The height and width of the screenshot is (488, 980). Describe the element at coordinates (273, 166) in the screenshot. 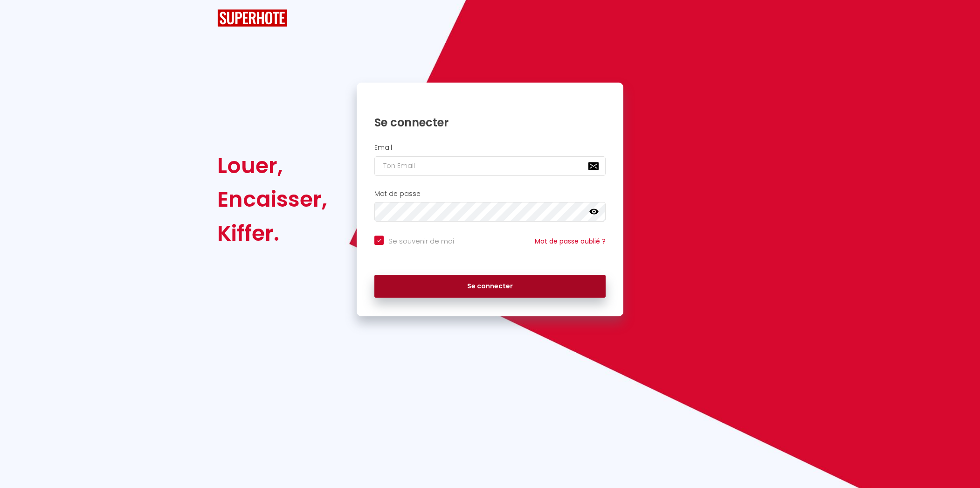

I see `div: Louer,` at that location.